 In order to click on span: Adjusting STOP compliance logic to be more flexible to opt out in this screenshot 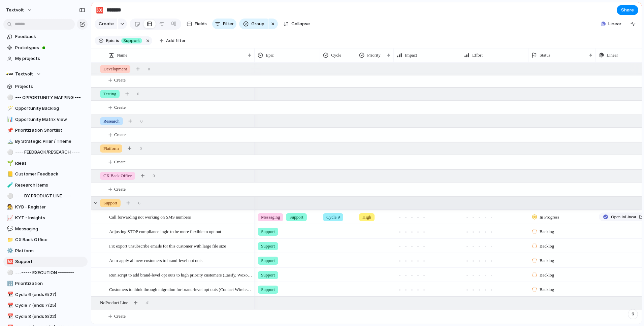, I will do `click(165, 231)`.